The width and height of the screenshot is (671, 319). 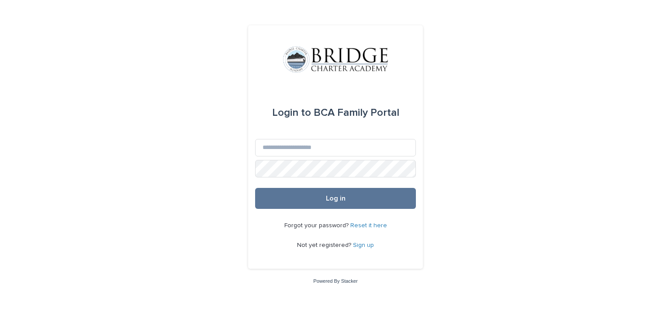 I want to click on button: Log in, so click(x=335, y=198).